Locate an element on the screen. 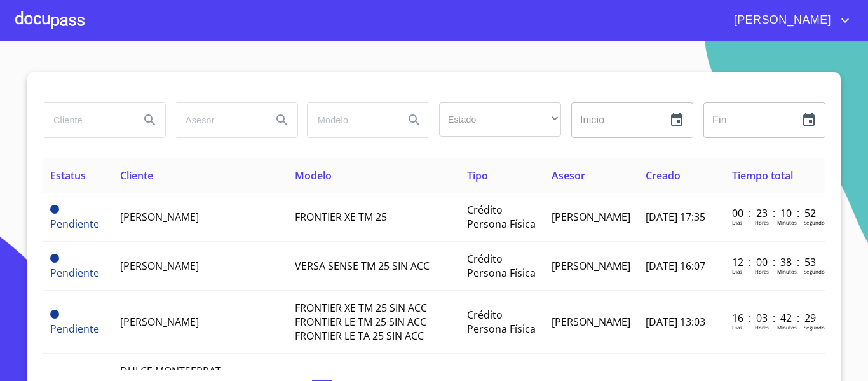 The height and width of the screenshot is (381, 868). span: Asesor is located at coordinates (568, 175).